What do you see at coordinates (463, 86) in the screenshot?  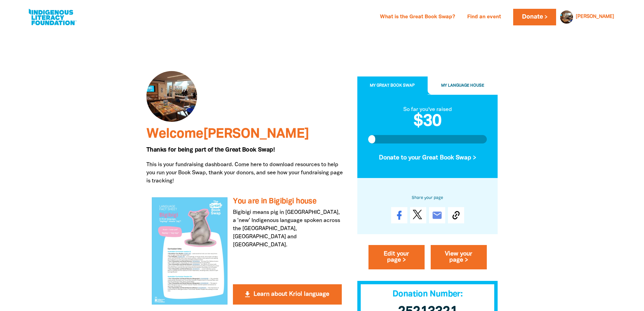 I see `button: My Language House` at bounding box center [463, 86].